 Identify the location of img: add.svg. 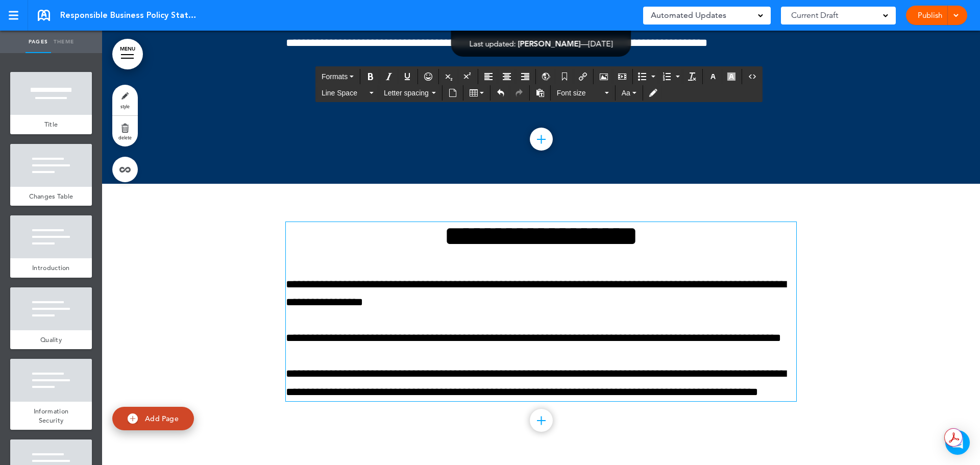
(133, 419).